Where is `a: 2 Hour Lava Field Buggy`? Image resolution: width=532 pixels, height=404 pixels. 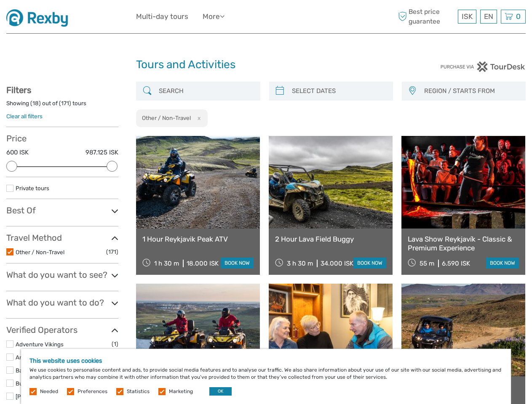 a: 2 Hour Lava Field Buggy is located at coordinates (330, 239).